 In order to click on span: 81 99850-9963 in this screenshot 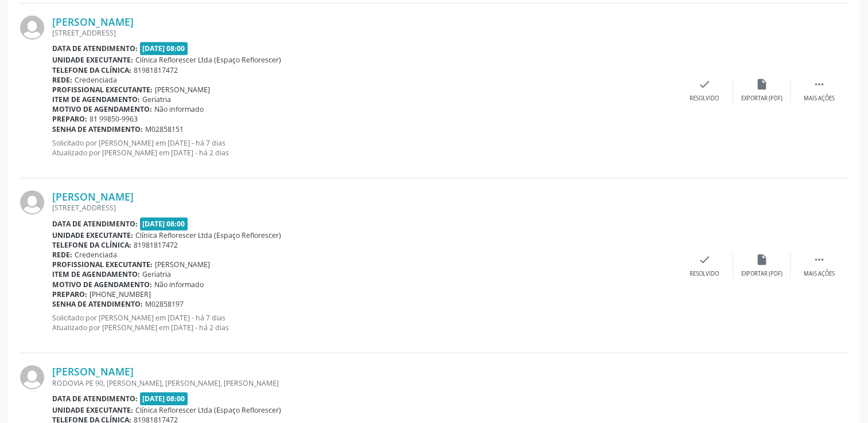, I will do `click(113, 119)`.